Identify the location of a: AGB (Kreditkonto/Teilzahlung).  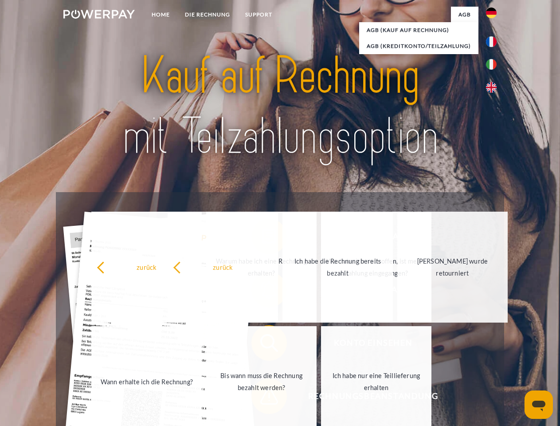
(419, 46).